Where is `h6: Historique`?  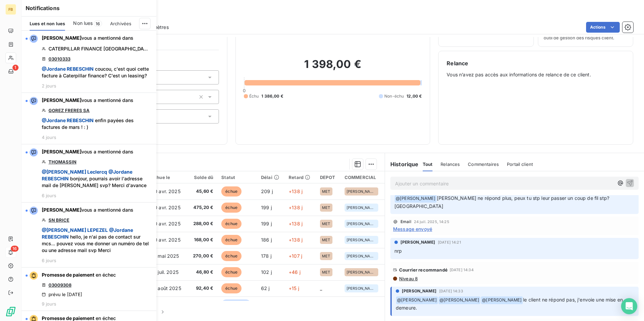 h6: Historique is located at coordinates (402, 164).